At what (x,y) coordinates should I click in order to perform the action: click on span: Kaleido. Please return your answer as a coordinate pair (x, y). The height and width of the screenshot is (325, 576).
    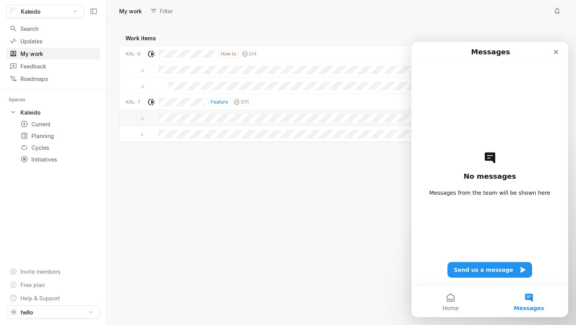
    Looking at the image, I should click on (31, 11).